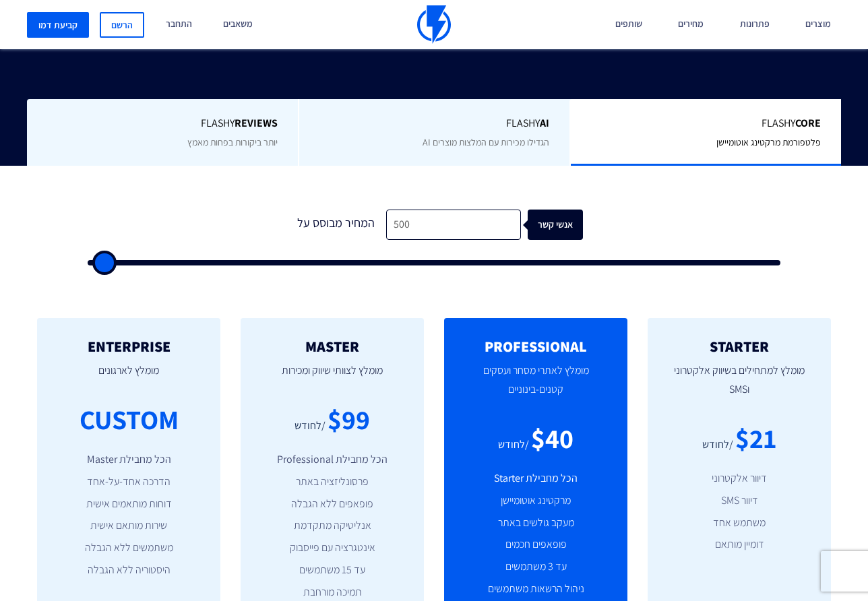  What do you see at coordinates (58, 25) in the screenshot?
I see `a: קביעת דמו` at bounding box center [58, 25].